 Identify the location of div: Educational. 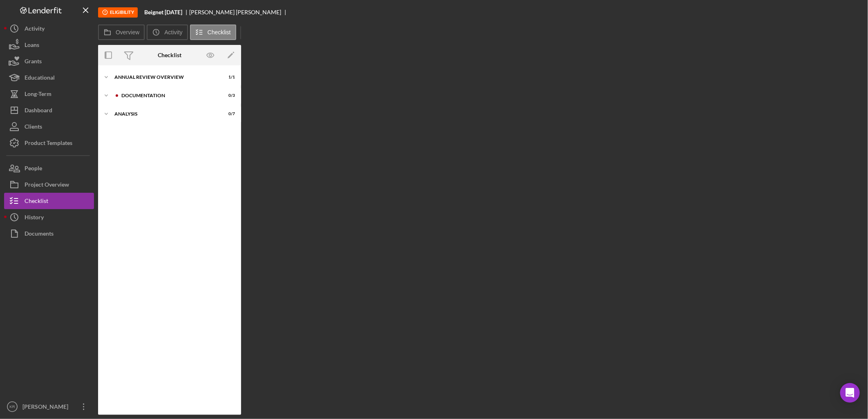
(39, 78).